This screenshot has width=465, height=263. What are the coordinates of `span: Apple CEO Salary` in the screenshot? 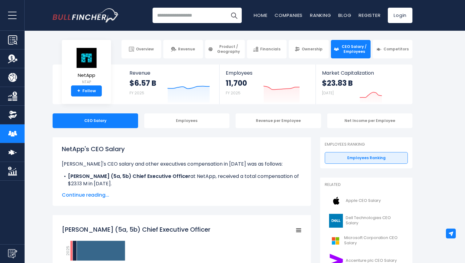 It's located at (363, 201).